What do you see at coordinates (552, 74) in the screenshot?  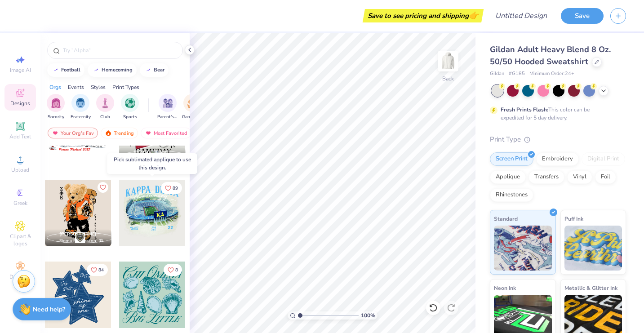 I see `span: Minimum Order: 24 +` at bounding box center [552, 74].